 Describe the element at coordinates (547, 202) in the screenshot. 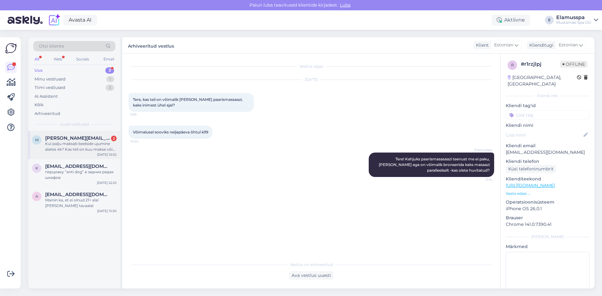

I see `p: Operatsioonisüsteem` at that location.